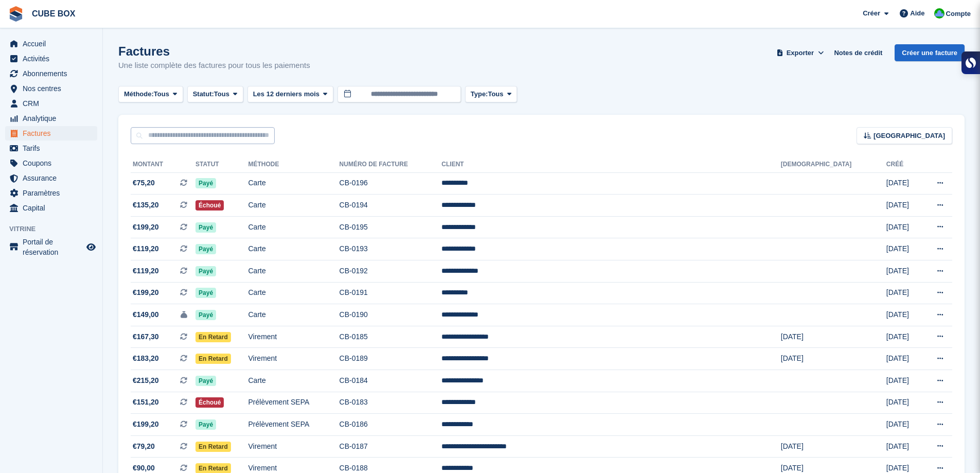  I want to click on a: Créer une facture, so click(929, 52).